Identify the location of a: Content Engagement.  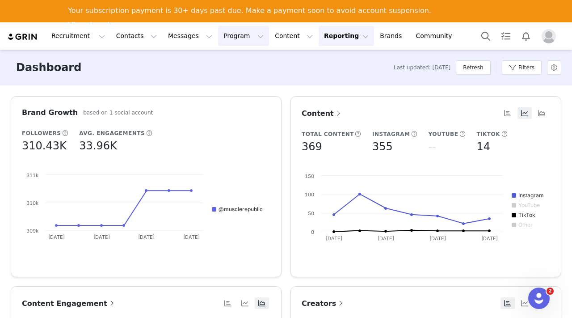
(69, 303).